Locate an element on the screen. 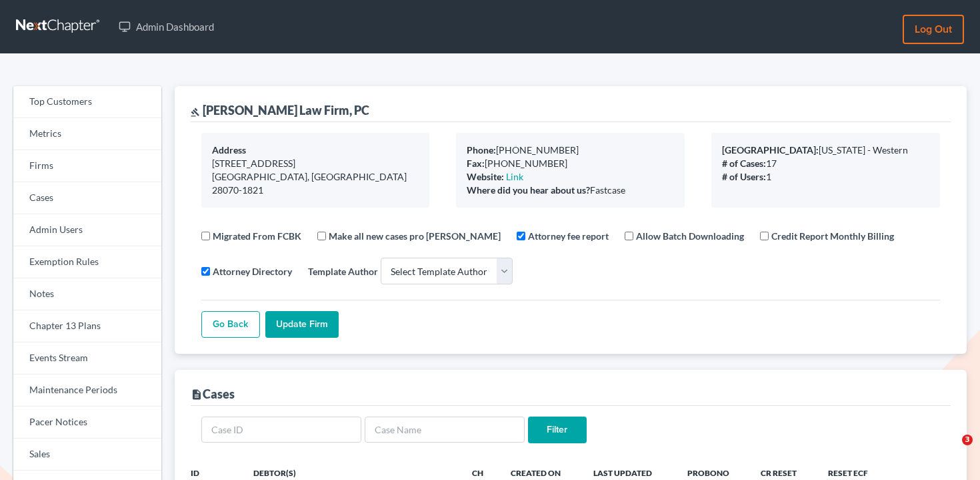 The height and width of the screenshot is (480, 980). input: Update Firm is located at coordinates (302, 324).